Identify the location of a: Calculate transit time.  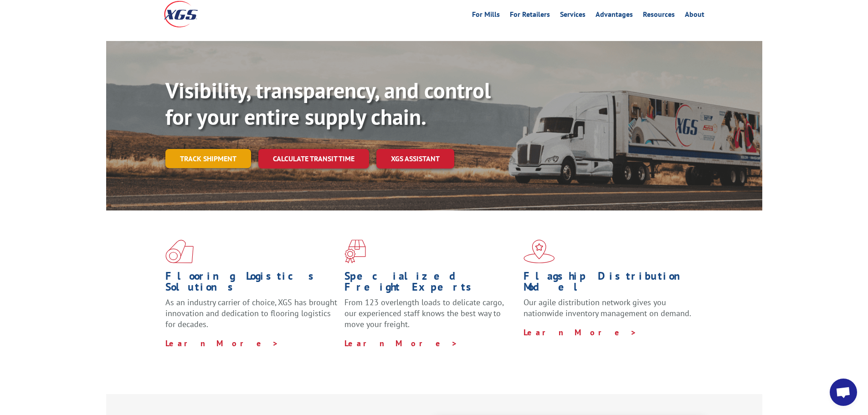
(314, 159).